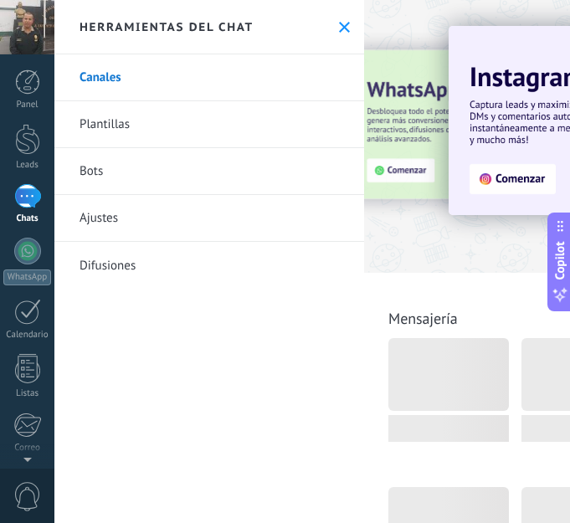 The image size is (570, 523). I want to click on div: Listas, so click(28, 393).